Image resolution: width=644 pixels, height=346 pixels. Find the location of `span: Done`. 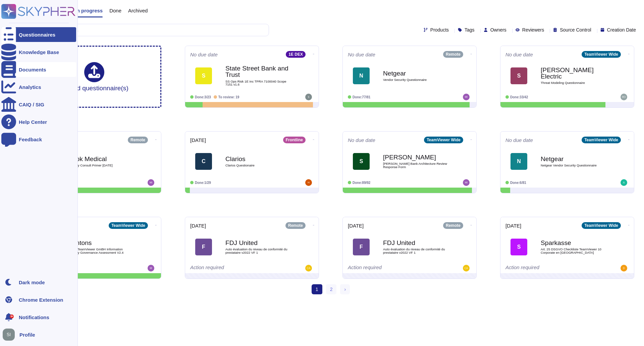

span: Done is located at coordinates (115, 10).